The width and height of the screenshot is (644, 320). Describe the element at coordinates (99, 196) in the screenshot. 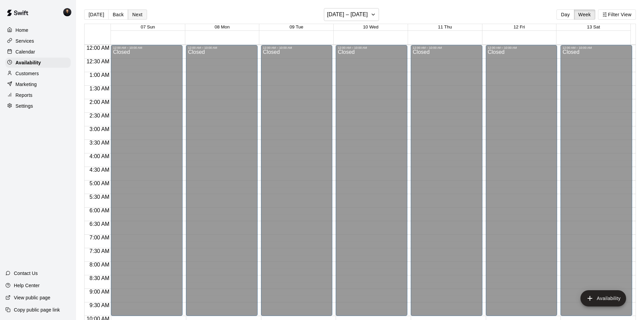

I see `span: 5:30 AM` at that location.